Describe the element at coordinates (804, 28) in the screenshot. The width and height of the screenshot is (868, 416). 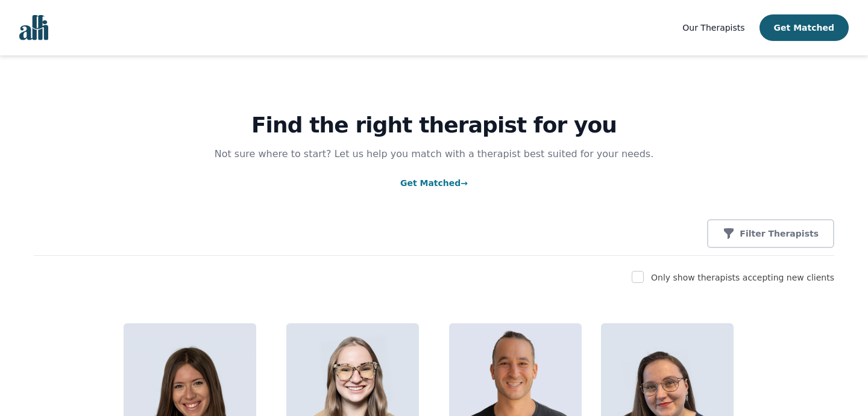
I see `button: Get Matched` at that location.